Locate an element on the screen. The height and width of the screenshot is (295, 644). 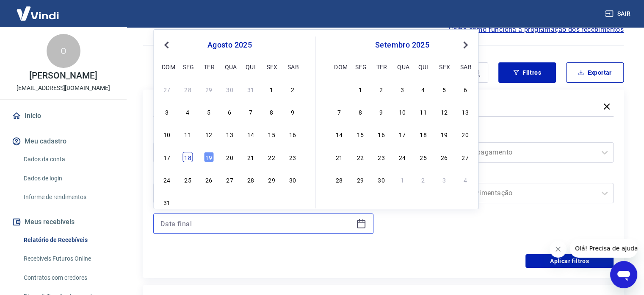
a: Início is located at coordinates (63, 116).